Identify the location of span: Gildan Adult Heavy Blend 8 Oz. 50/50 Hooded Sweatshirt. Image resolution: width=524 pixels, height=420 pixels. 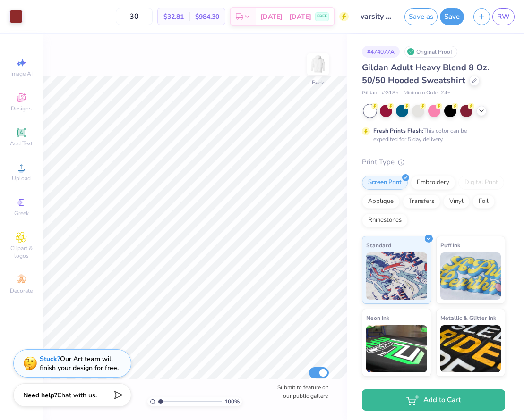
(425, 74).